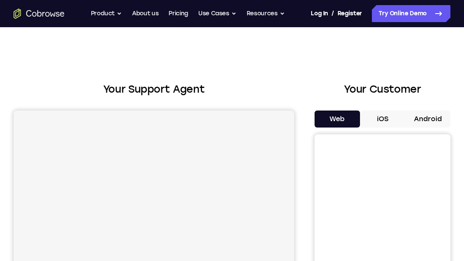  I want to click on a: Register, so click(350, 14).